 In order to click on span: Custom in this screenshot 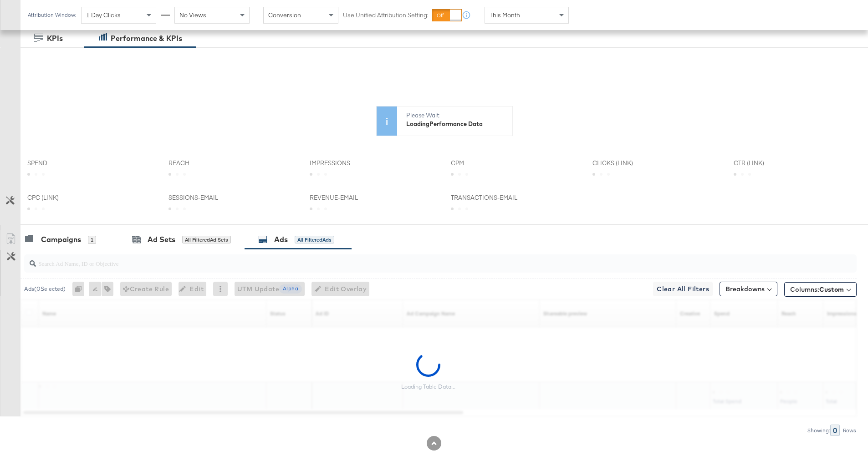, I will do `click(832, 289)`.